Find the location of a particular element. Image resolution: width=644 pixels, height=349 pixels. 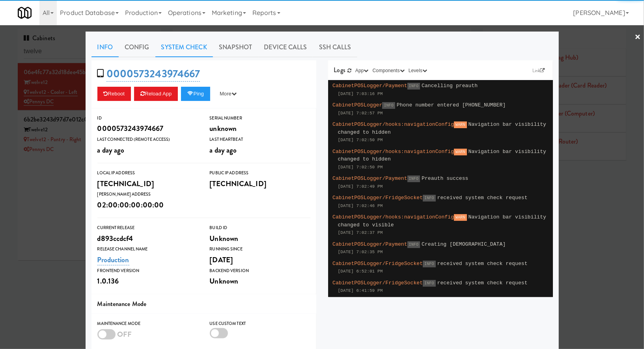

div: Current Release is located at coordinates (147, 228).